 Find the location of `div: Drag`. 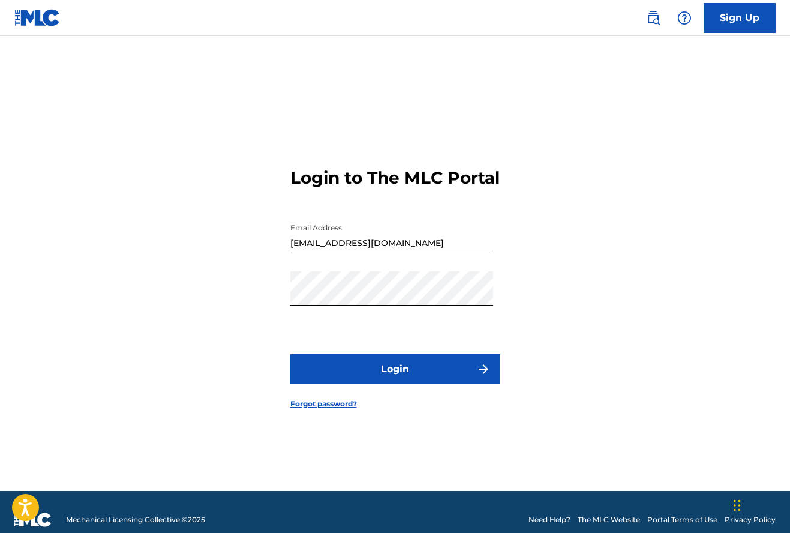

div: Drag is located at coordinates (737, 505).